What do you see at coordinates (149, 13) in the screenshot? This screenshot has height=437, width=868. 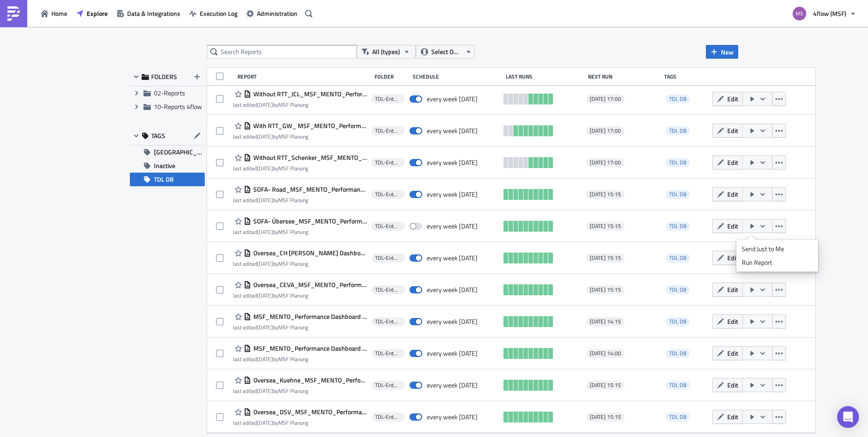 I see `a: Data & Integrations` at bounding box center [149, 13].